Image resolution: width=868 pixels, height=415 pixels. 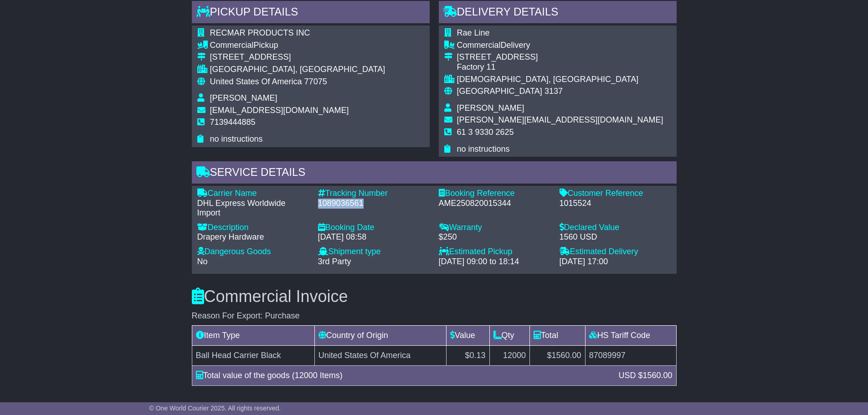 I want to click on div: Delivery, so click(x=560, y=46).